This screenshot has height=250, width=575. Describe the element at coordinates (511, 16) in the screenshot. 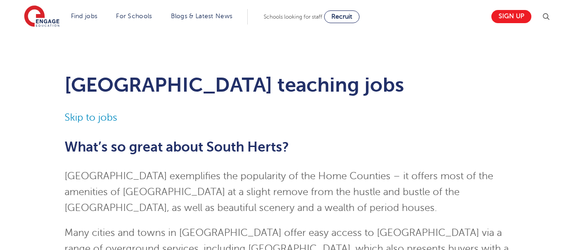

I see `a: Sign up` at that location.